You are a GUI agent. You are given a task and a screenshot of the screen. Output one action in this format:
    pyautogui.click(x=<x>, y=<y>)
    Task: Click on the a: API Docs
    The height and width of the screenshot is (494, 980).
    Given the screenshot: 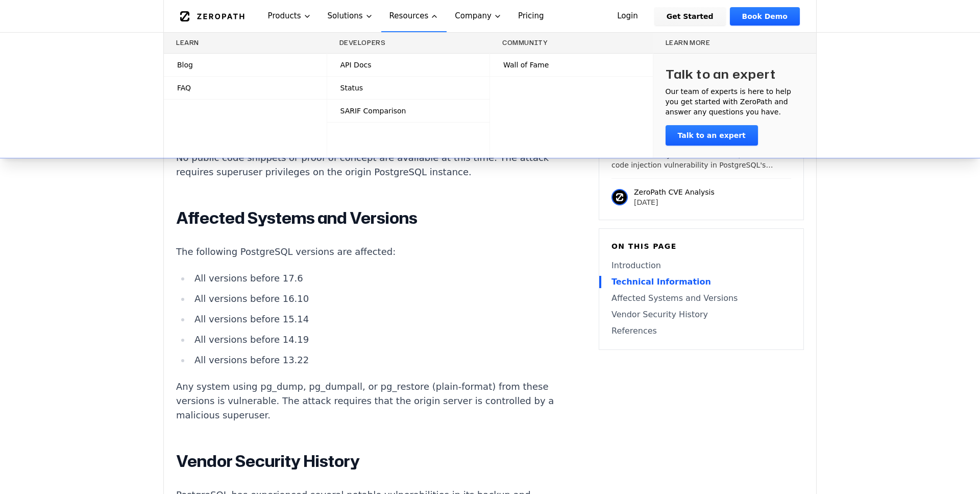 What is the action you would take?
    pyautogui.click(x=409, y=65)
    